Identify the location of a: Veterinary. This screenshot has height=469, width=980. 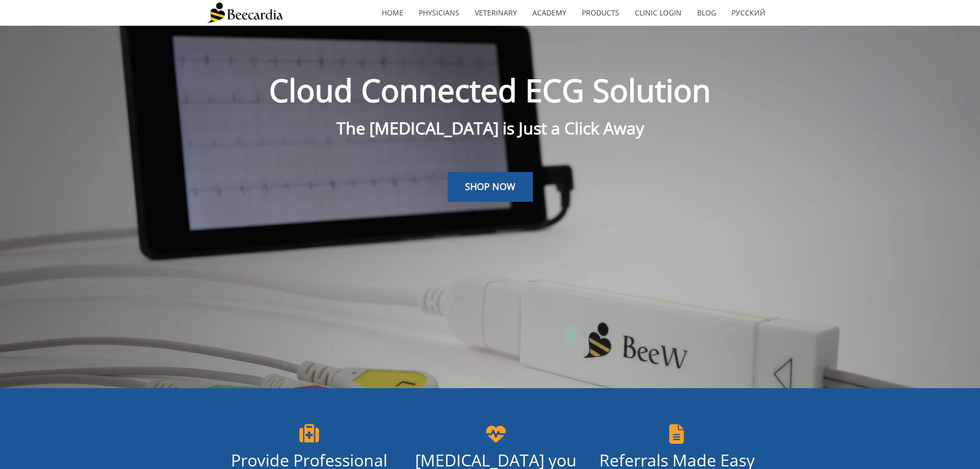
(496, 13).